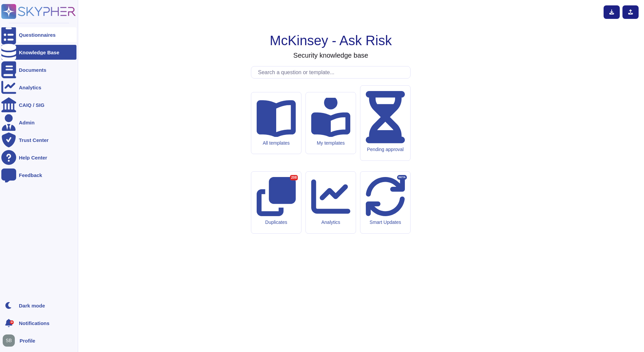 This screenshot has width=644, height=352. Describe the element at coordinates (402, 177) in the screenshot. I see `div: BETA` at that location.